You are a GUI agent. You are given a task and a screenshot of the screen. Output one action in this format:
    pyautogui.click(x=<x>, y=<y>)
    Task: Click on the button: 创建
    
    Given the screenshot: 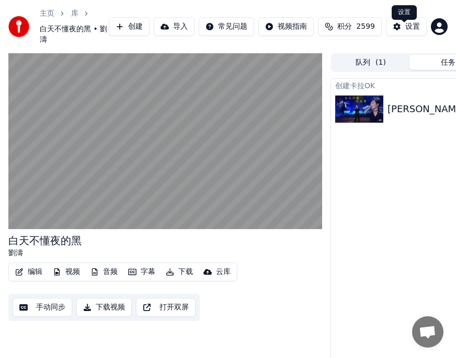 What is the action you would take?
    pyautogui.click(x=129, y=27)
    